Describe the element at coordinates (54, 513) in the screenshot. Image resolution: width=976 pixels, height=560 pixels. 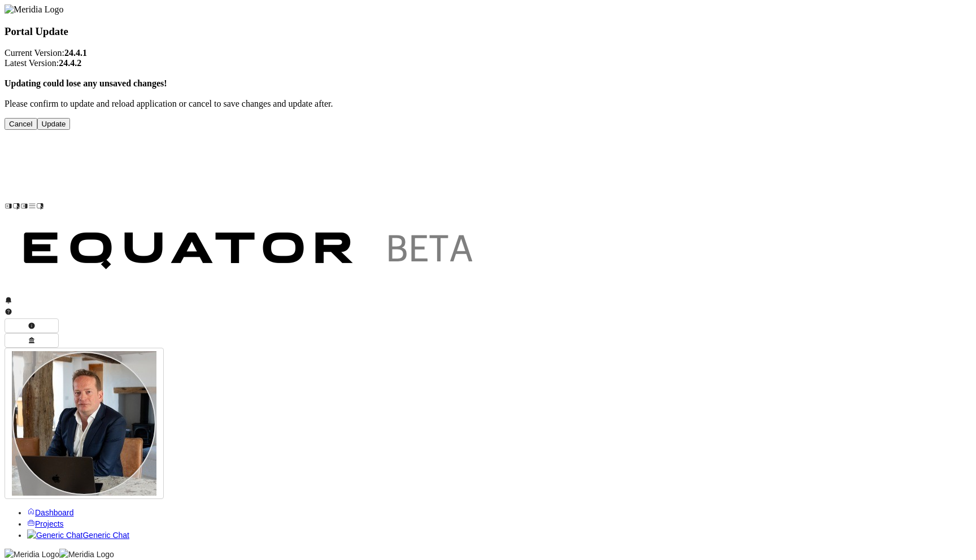
I see `span: Dashboard` at that location.